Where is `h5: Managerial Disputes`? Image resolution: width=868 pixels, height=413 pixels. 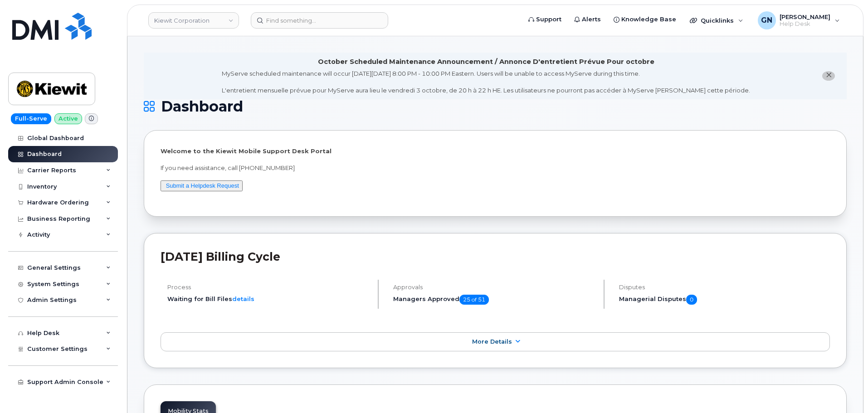 h5: Managerial Disputes is located at coordinates (724, 300).